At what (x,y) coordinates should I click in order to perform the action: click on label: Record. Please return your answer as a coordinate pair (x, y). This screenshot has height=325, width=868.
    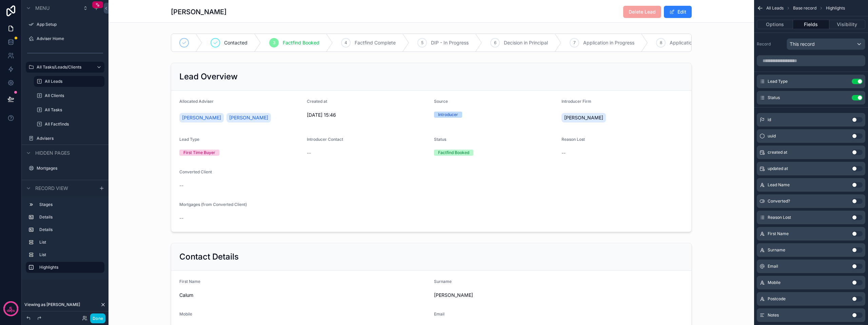
    Looking at the image, I should click on (770, 44).